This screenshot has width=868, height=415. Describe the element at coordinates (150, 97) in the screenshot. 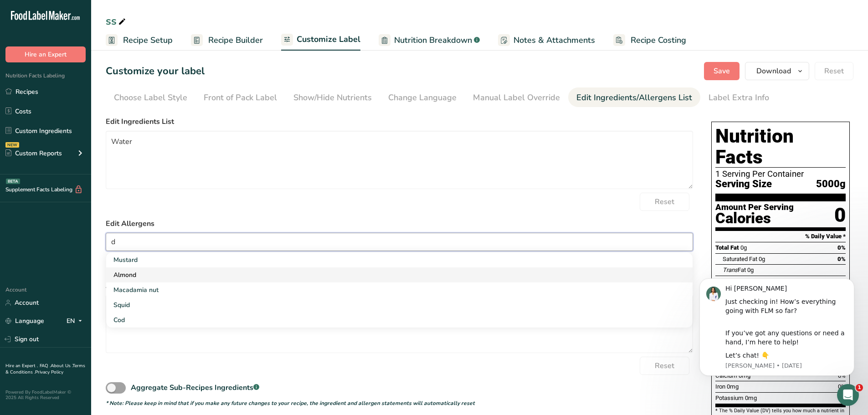

I see `div: Choose Label Style` at that location.